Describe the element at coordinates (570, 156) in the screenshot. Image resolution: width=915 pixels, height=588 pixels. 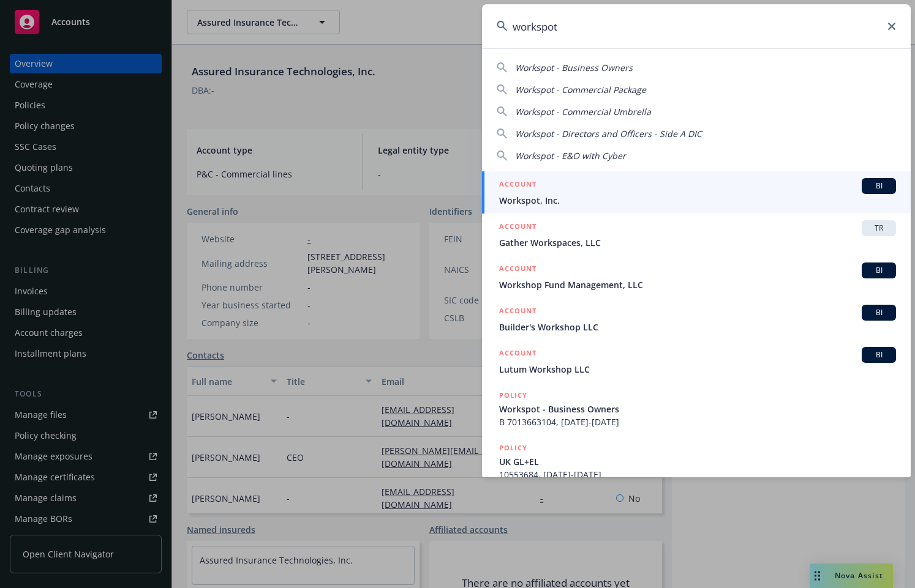
I see `span: Workspot - E&O with Cyber` at that location.